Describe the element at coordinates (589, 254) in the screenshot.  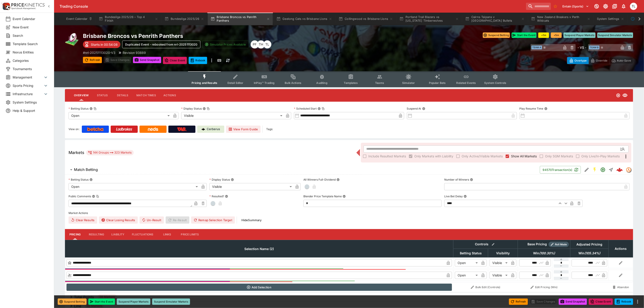
I see `span: Win(105.34%)` at that location.